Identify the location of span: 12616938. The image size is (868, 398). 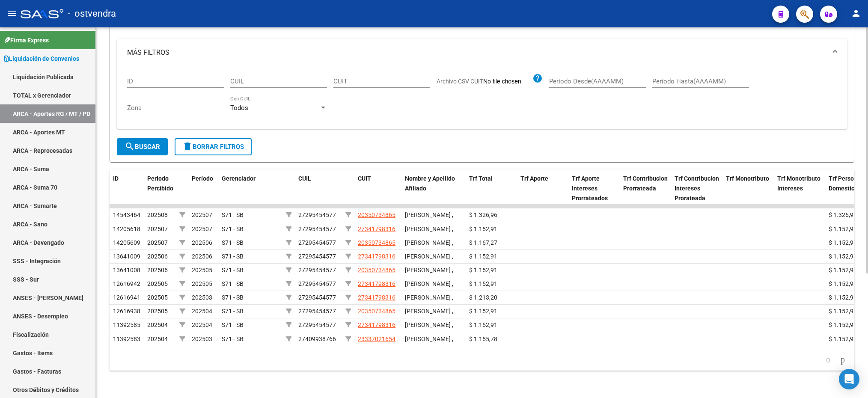
(127, 311).